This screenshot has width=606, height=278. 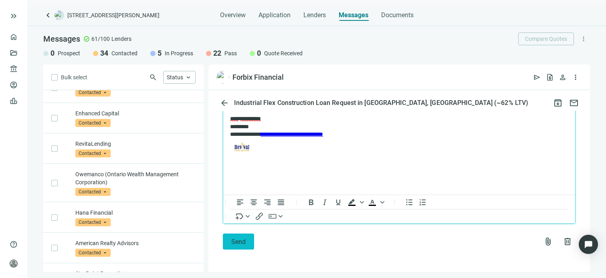 I want to click on span: Documents, so click(x=397, y=15).